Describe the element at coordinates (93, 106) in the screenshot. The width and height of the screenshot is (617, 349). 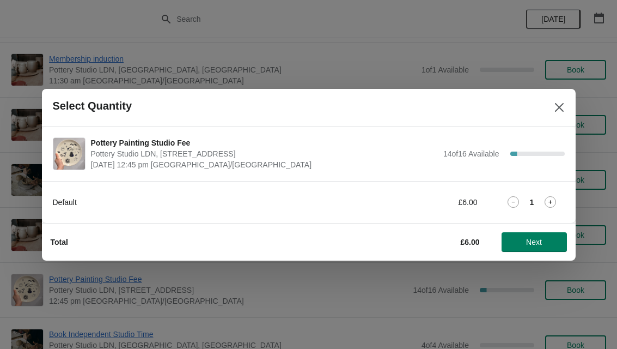
I see `h2: Select Quantity` at that location.